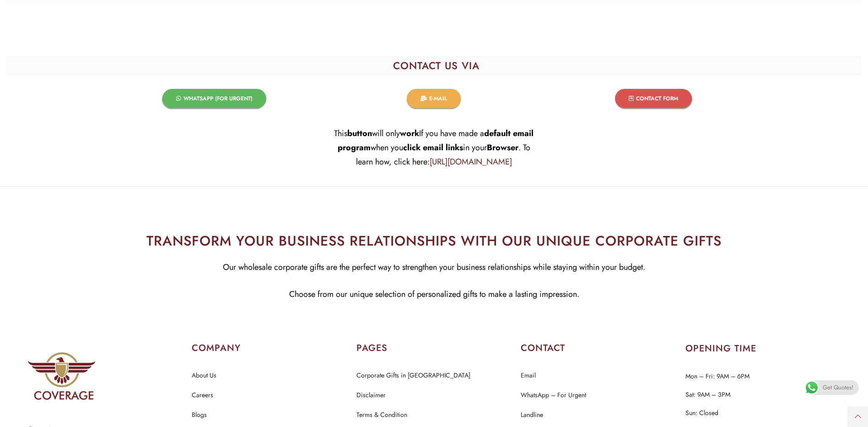  I want to click on a: Terms & Condition, so click(382, 415).